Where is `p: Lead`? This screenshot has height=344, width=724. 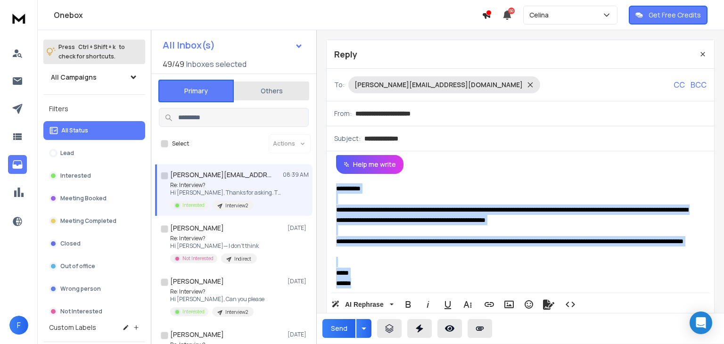 p: Lead is located at coordinates (67, 153).